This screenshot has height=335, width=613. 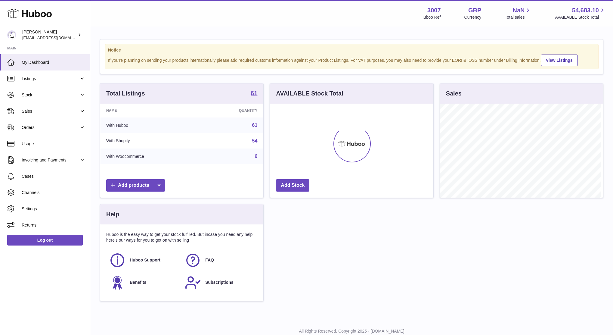 I want to click on span: Huboo Support, so click(x=145, y=260).